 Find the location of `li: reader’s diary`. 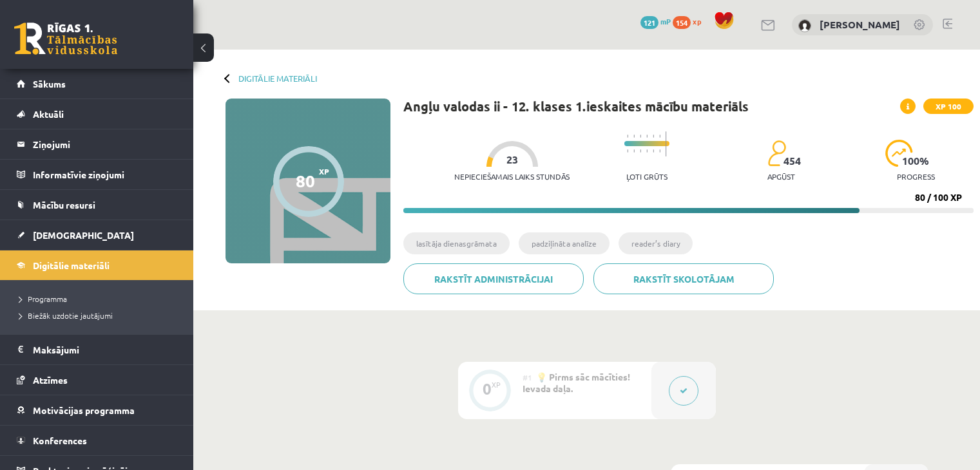

li: reader’s diary is located at coordinates (655, 243).